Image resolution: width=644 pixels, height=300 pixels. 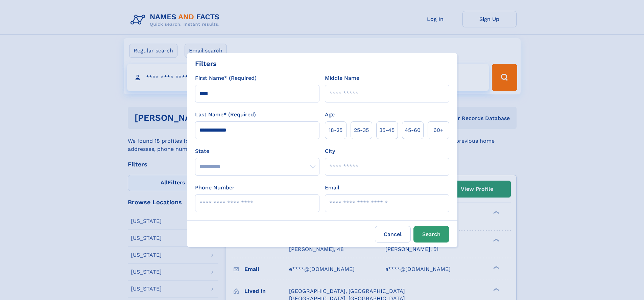 I want to click on span: 60+, so click(x=438, y=130).